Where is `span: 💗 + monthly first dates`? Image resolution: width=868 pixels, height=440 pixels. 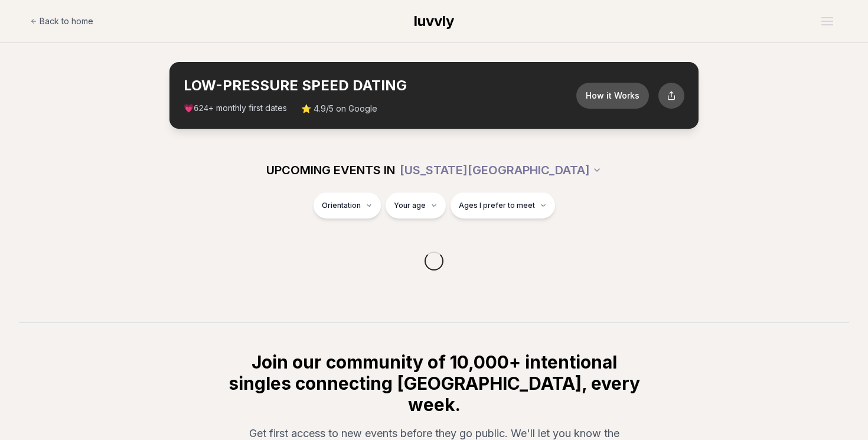
span: 💗 + monthly first dates is located at coordinates (235, 108).